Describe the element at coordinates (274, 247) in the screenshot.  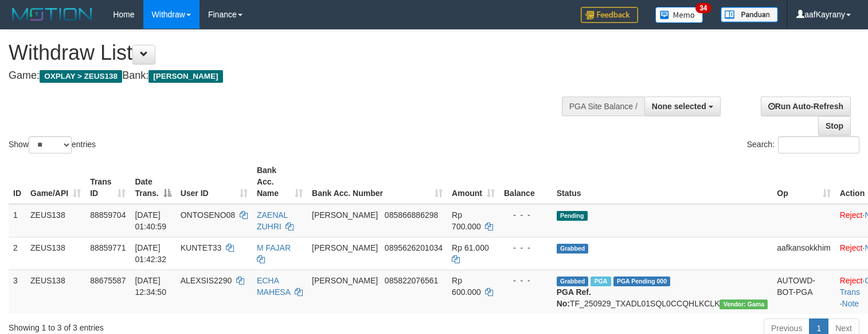
I see `a: M FAJAR` at that location.